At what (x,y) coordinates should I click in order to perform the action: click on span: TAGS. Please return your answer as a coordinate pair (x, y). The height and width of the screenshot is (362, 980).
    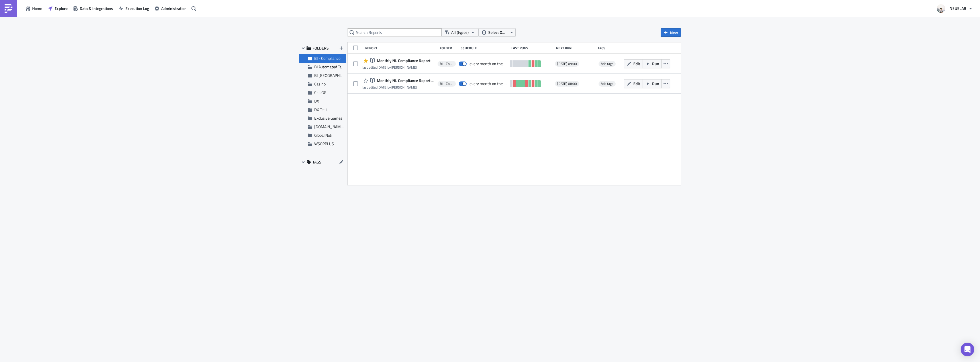
    Looking at the image, I should click on (317, 162).